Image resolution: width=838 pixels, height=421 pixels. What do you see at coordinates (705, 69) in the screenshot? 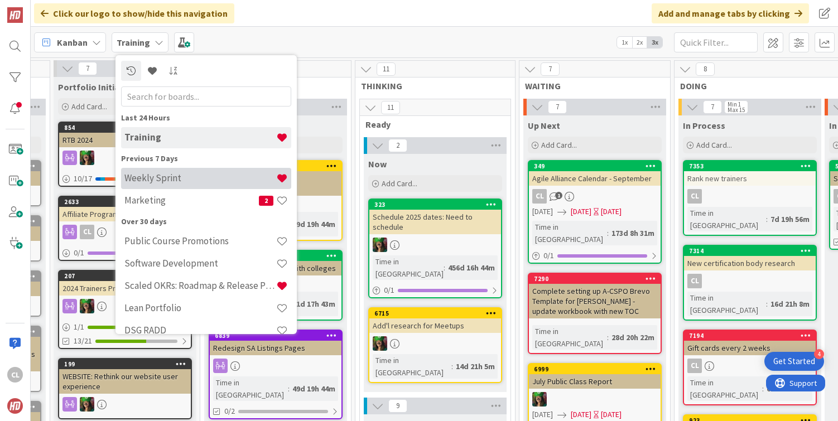
I see `span: 8` at bounding box center [705, 69].